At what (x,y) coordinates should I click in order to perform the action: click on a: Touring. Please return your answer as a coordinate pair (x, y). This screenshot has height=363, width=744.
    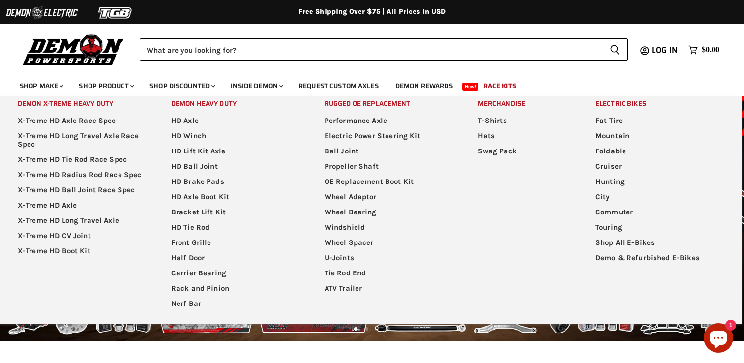
    Looking at the image, I should click on (659, 227).